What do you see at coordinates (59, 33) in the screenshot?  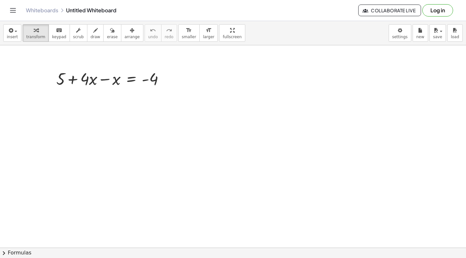 I see `button: keyboardkeypad` at bounding box center [59, 33].